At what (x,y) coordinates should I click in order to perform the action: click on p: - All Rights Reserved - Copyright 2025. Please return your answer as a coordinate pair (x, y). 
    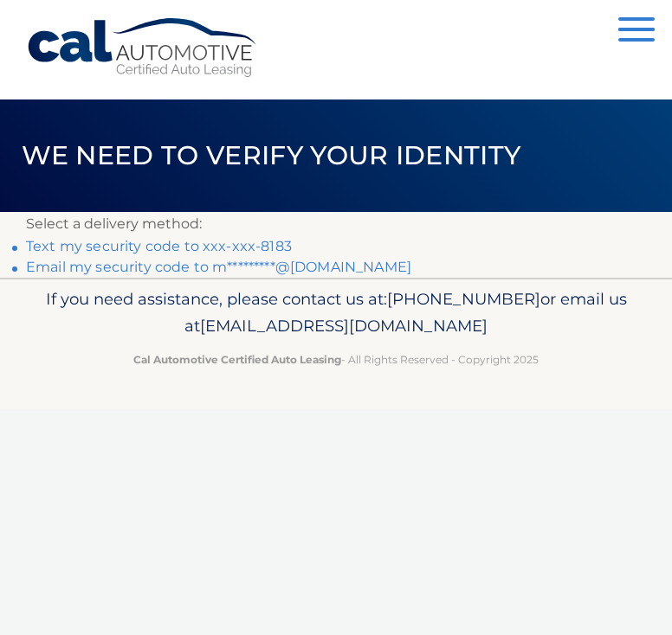
    Looking at the image, I should click on (336, 359).